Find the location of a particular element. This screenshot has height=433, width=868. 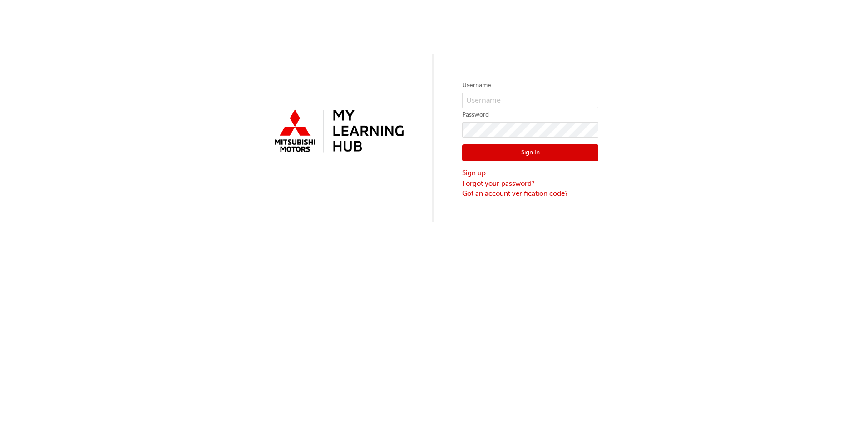

input: Username is located at coordinates (531, 100).